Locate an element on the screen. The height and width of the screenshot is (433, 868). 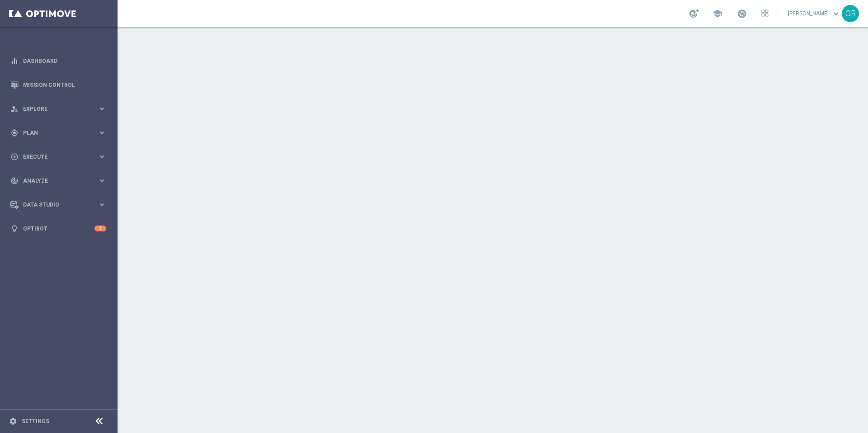
i: play_circle_outline is located at coordinates (14, 157).